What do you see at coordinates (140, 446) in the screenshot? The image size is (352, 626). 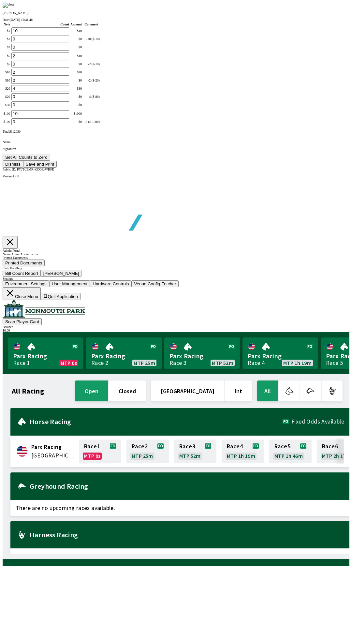 I see `span: Race 2` at bounding box center [140, 446].